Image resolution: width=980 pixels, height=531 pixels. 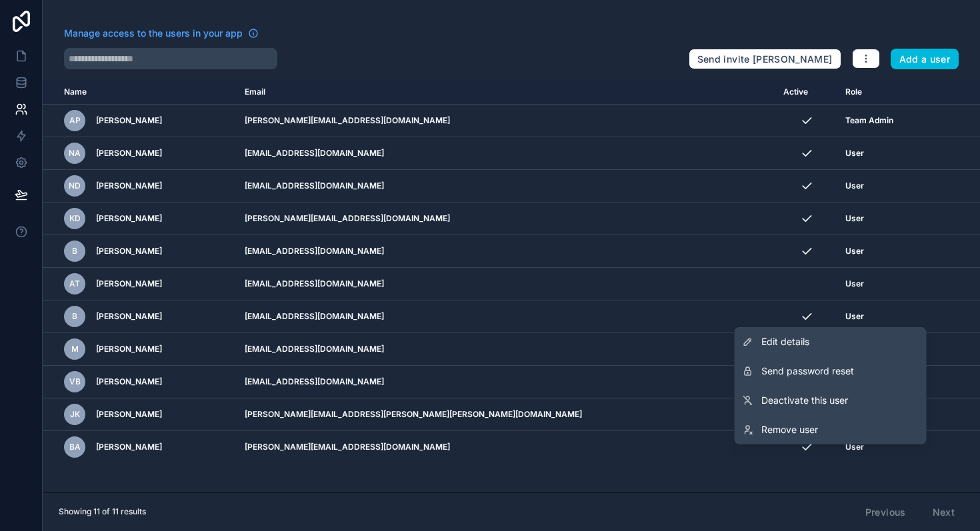 What do you see at coordinates (75, 154) in the screenshot?
I see `span: NA` at bounding box center [75, 154].